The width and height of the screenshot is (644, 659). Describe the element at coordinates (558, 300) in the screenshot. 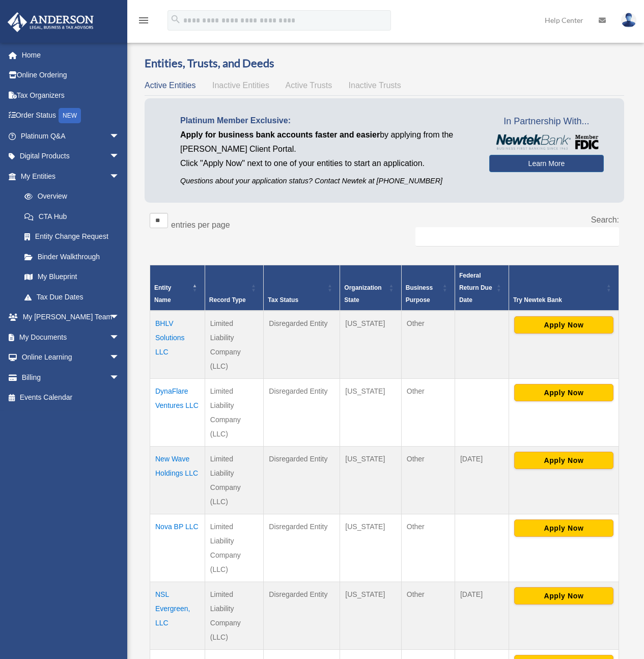

I see `div: Try Newtek Bank` at that location.